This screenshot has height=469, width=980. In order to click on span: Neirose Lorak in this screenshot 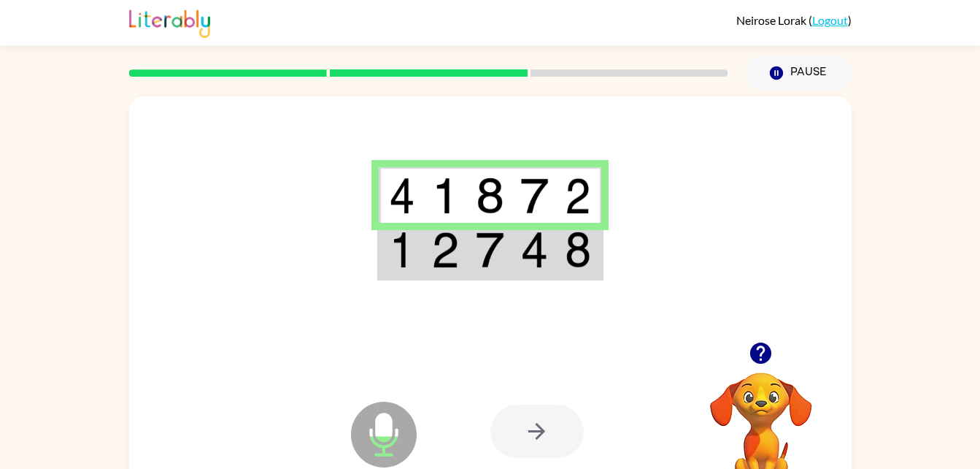, I will do `click(772, 20)`.